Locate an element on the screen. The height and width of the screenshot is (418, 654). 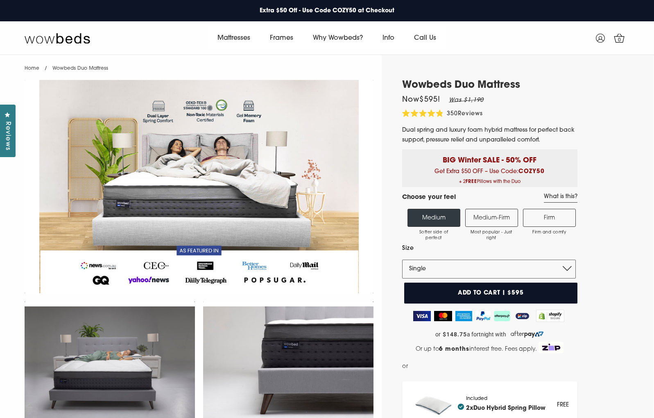
h4: Choose your feel is located at coordinates (429, 197).